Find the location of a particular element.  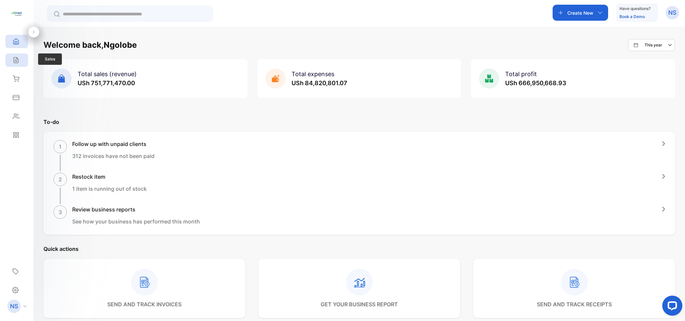

h1: Welcome back, Ngolobe is located at coordinates (90, 45).